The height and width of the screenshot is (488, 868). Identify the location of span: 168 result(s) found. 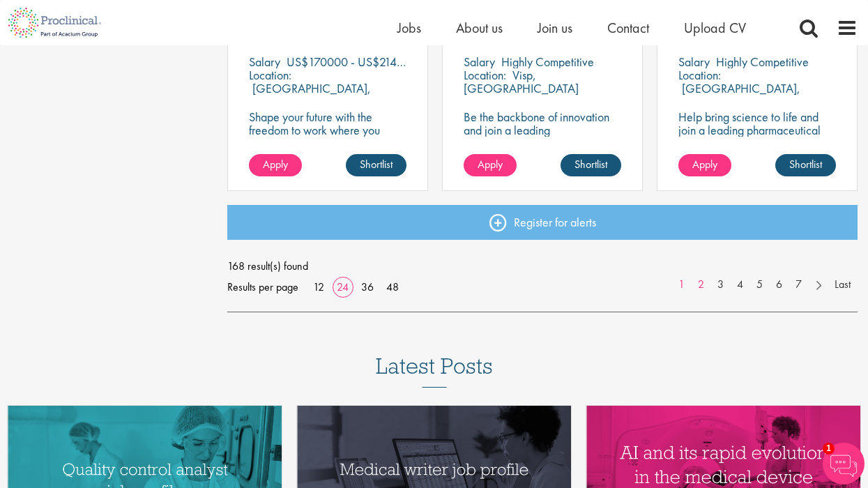
(543, 267).